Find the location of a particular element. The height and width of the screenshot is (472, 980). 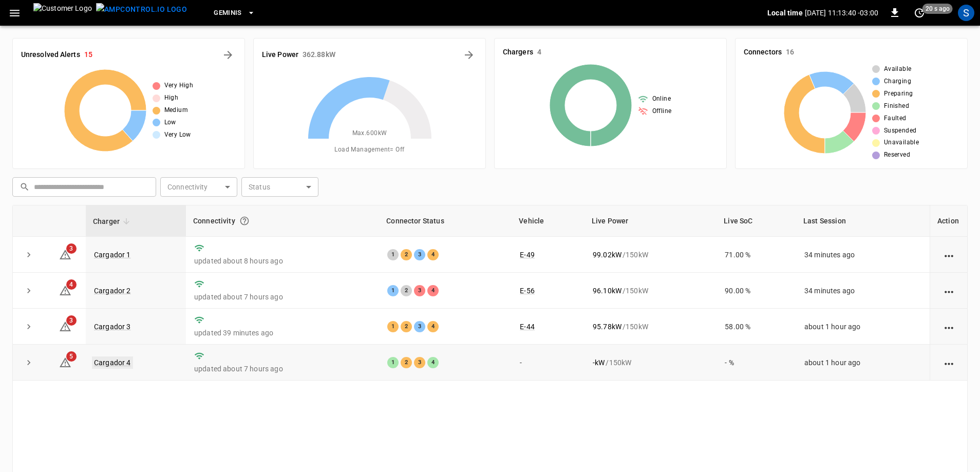

img: ampcontrol.io logo is located at coordinates (141, 9).